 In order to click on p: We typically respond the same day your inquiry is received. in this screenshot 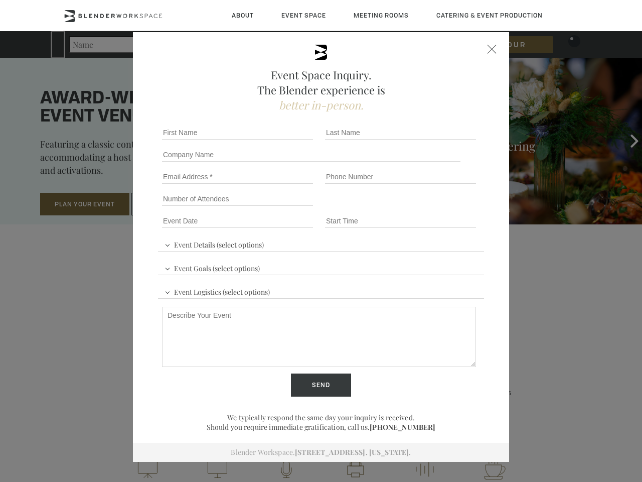, I will do `click(321, 417)`.